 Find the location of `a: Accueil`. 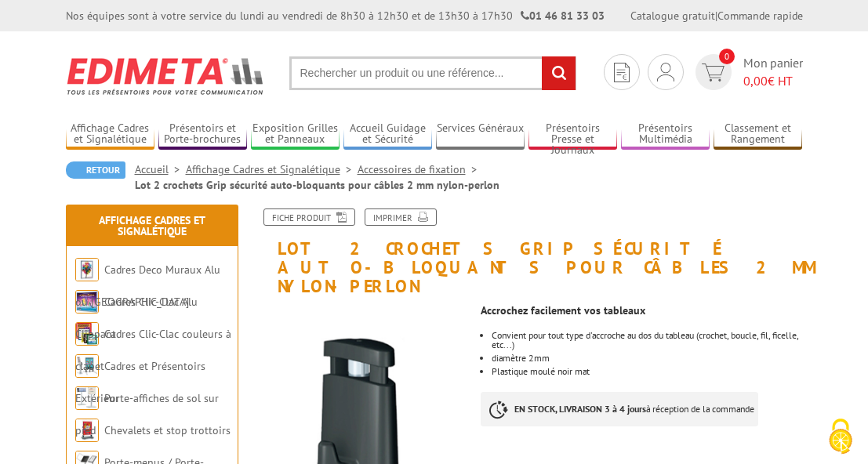

a: Accueil is located at coordinates (160, 170).